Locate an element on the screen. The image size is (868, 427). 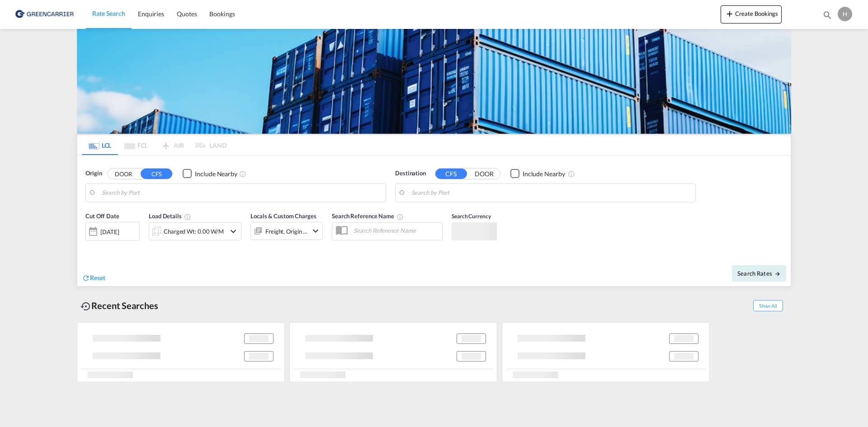
md-icon: icon-refresh is located at coordinates (86, 278).